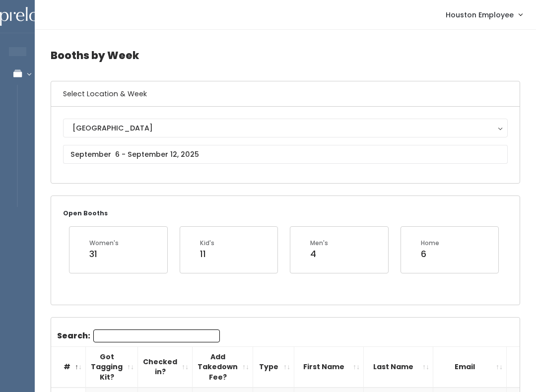 The width and height of the screenshot is (536, 392). Describe the element at coordinates (285, 94) in the screenshot. I see `h6: Select Location & Week` at that location.